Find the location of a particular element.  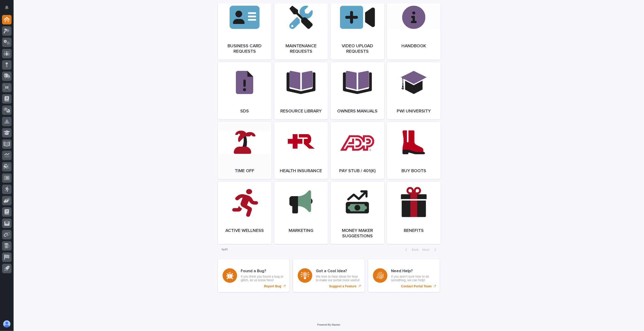

a: Time Off is located at coordinates (244, 150).